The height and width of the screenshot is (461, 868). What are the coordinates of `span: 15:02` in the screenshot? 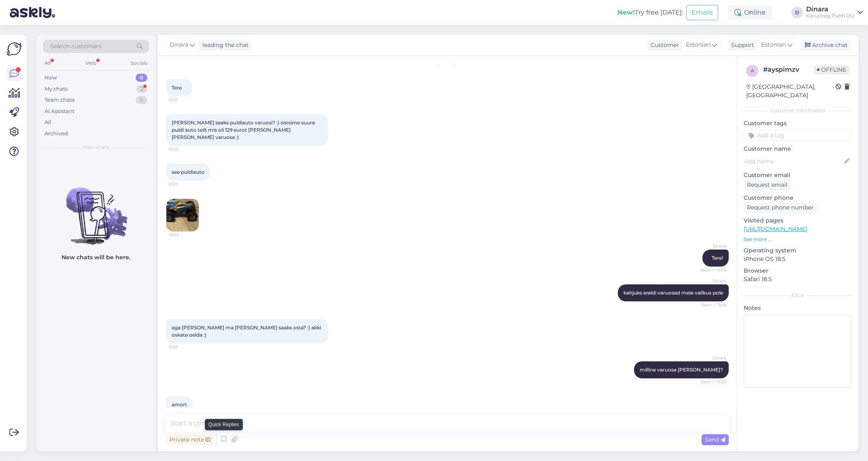 It's located at (183, 149).